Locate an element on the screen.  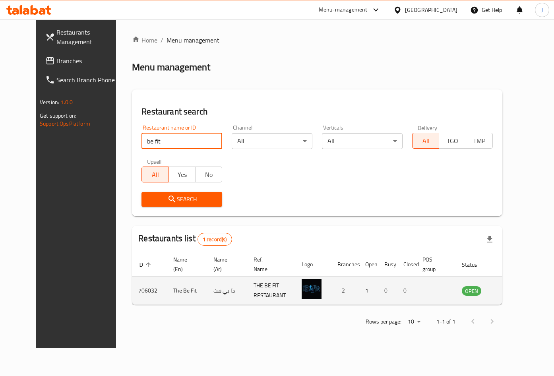
td: ذا بي فت is located at coordinates (227, 291).